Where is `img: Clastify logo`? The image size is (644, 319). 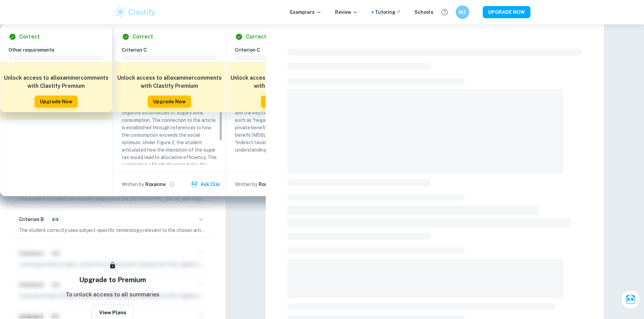
img: Clastify logo is located at coordinates (135, 12).